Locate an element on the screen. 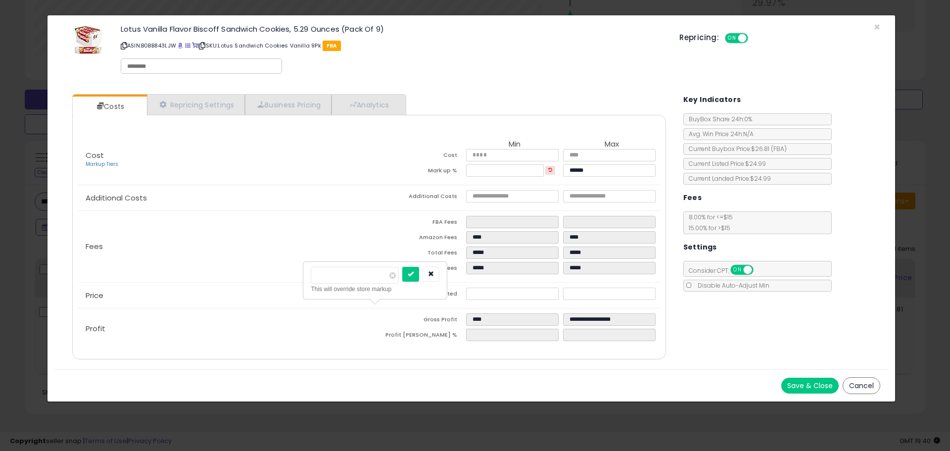  h5: Fees is located at coordinates (693, 197).